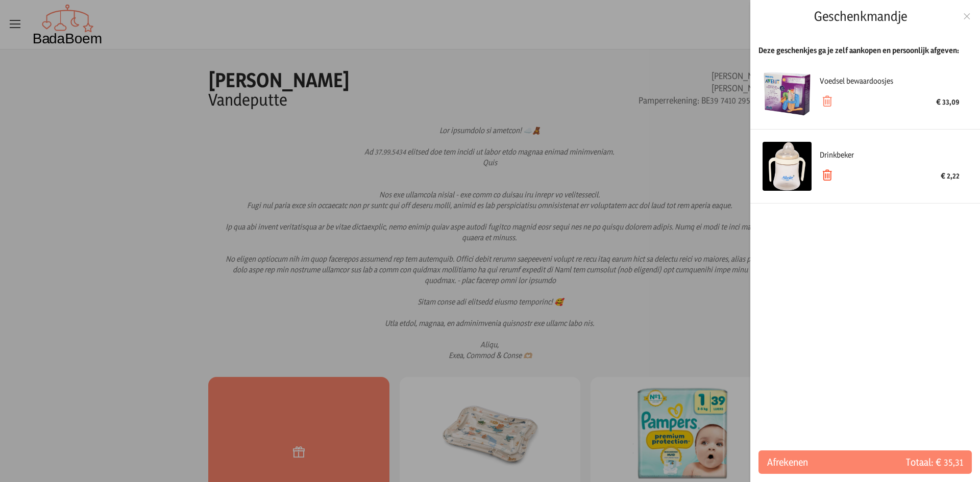 This screenshot has width=980, height=482. I want to click on div: € 33,09, so click(947, 102).